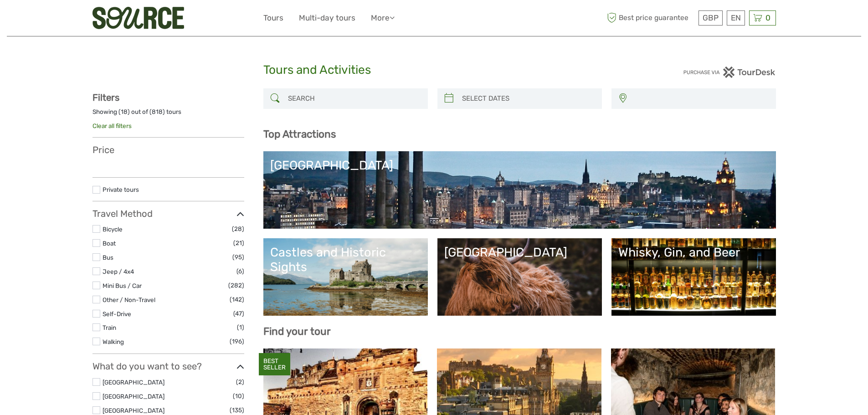 The width and height of the screenshot is (868, 415). I want to click on div: Showing ( ) out of ( ) tours, so click(168, 115).